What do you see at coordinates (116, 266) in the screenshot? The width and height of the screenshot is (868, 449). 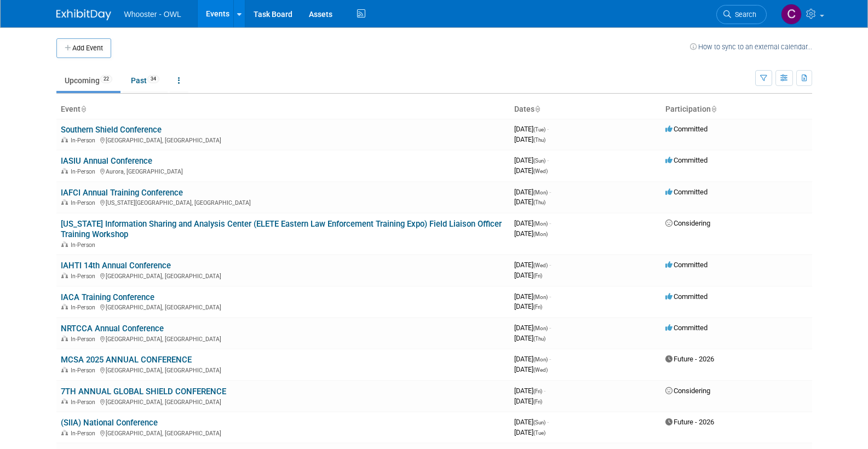 I see `a: IAHTI 14th Annual Conference` at bounding box center [116, 266].